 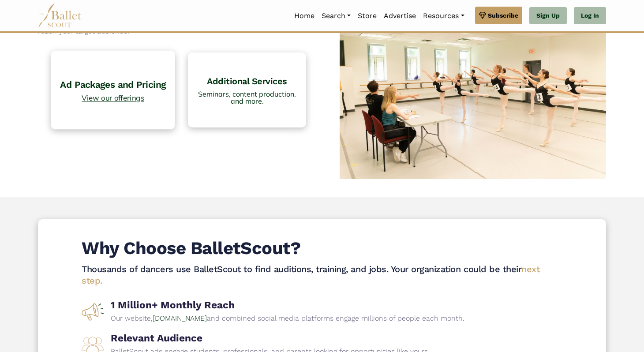 What do you see at coordinates (247, 90) in the screenshot?
I see `a: Additional Services Seminars, content production, and more.` at bounding box center [247, 90].